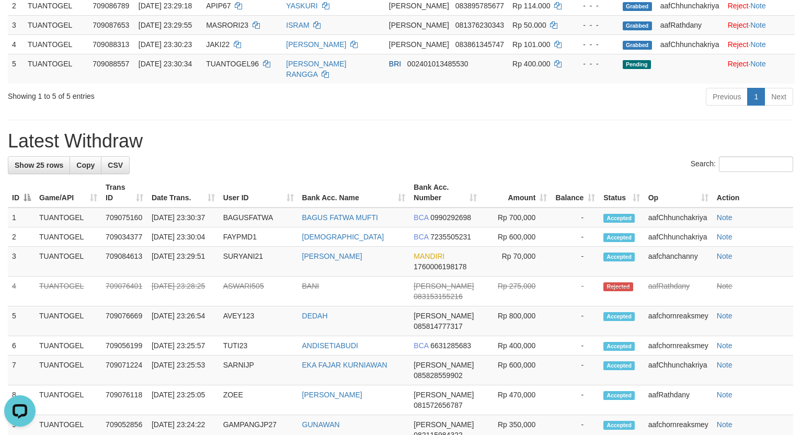  I want to click on a: 1, so click(756, 97).